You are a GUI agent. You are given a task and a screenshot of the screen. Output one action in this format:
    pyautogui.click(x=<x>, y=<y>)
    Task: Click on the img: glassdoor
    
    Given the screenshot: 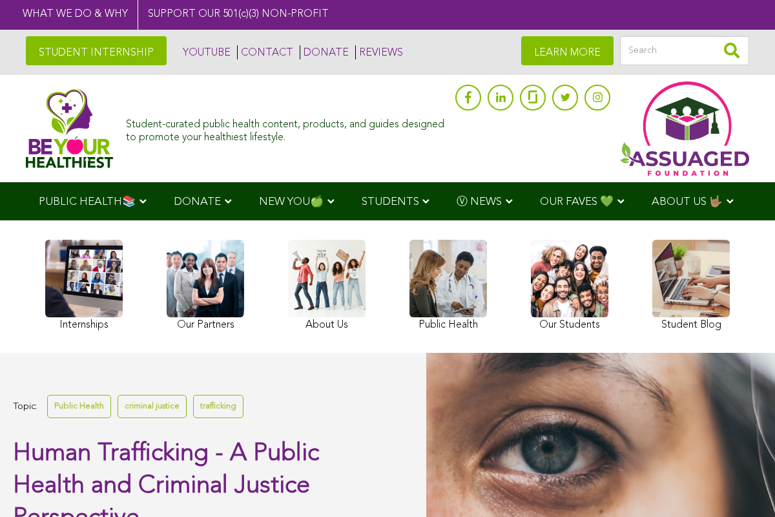 What is the action you would take?
    pyautogui.click(x=533, y=97)
    